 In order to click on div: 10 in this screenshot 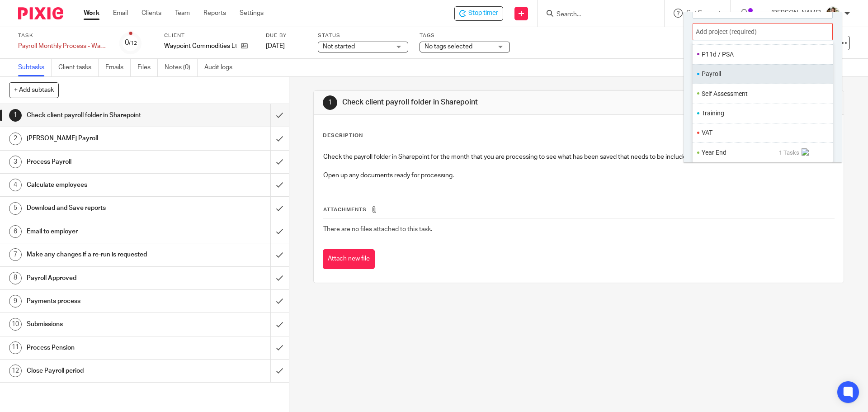, I will do `click(15, 324)`.